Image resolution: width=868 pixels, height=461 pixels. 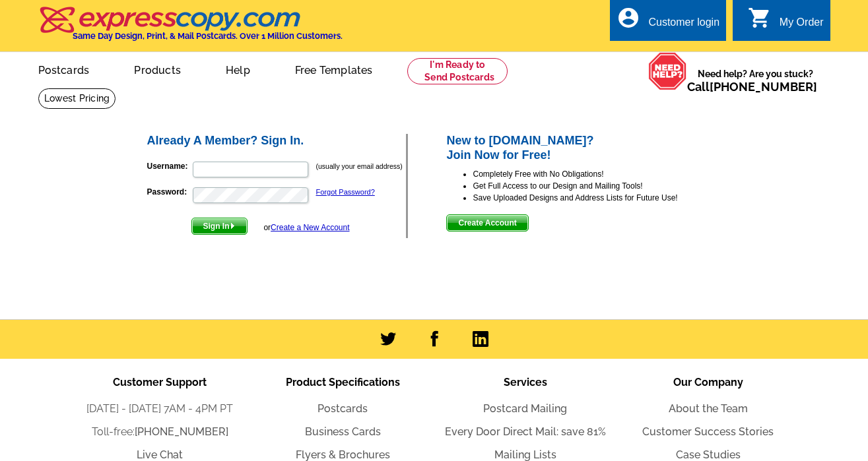 I want to click on span: Call, so click(x=751, y=87).